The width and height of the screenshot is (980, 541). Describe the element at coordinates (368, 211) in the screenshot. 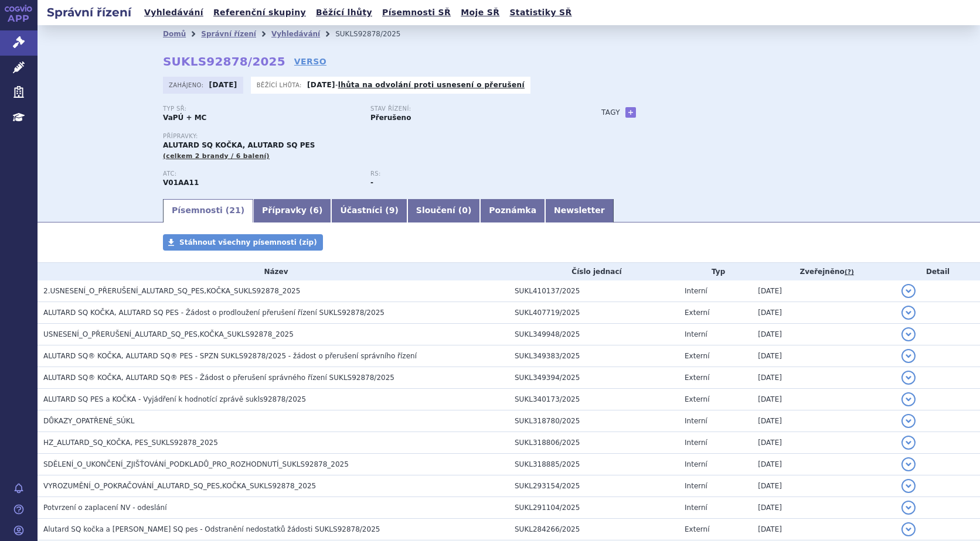

I see `a: Účastníci (9)` at that location.